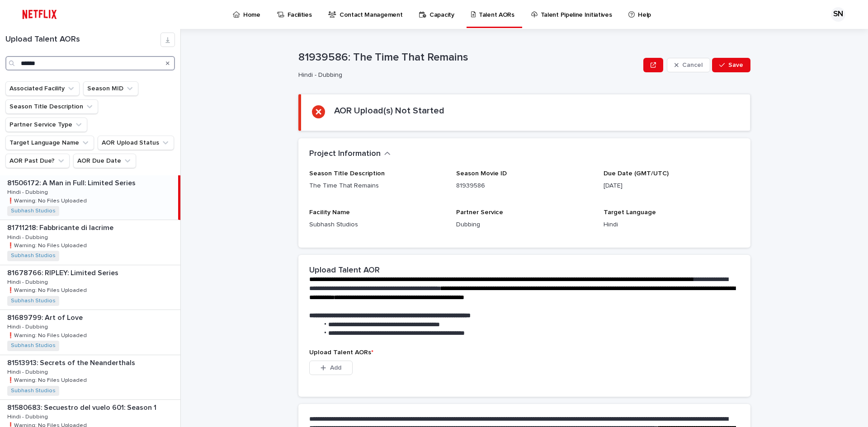 This screenshot has height=427, width=868. Describe the element at coordinates (672, 225) in the screenshot. I see `p: Hindi` at that location.